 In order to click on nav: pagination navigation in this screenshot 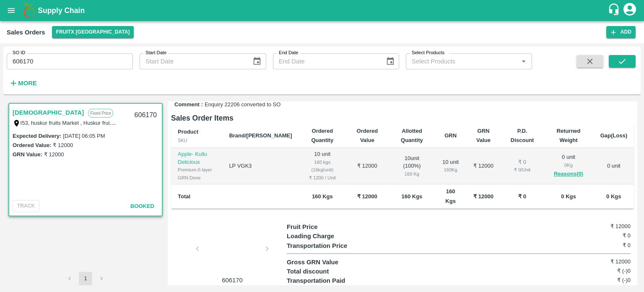, I will do `click(86, 278)`.